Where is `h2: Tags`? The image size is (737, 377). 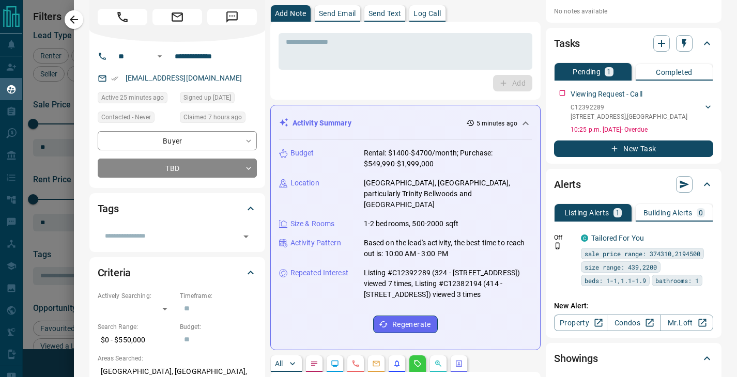
h2: Tags is located at coordinates (108, 209).